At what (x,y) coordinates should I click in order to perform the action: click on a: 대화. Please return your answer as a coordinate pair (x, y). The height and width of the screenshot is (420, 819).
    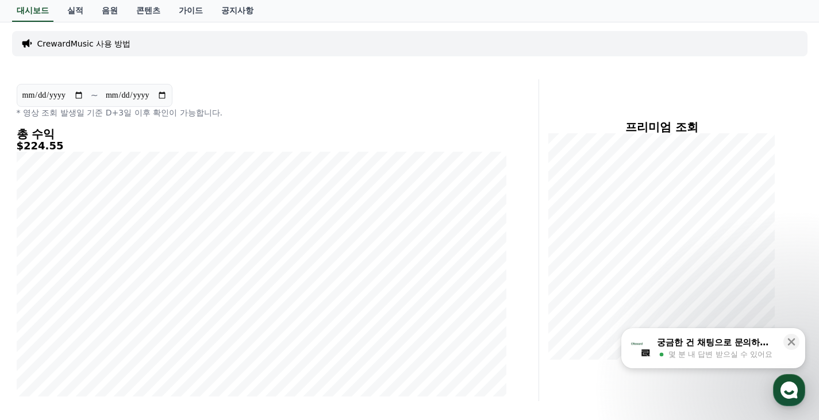
    Looking at the image, I should click on (112, 339).